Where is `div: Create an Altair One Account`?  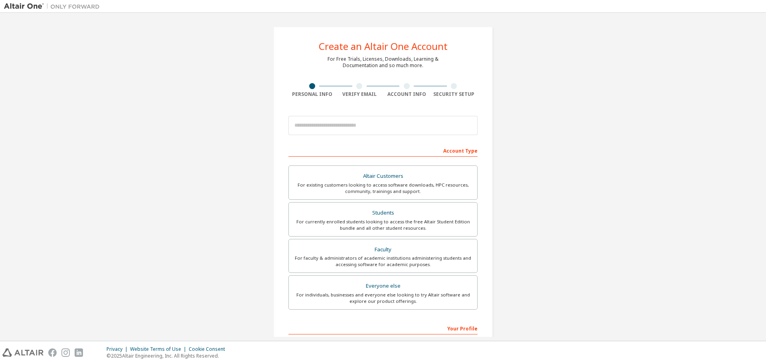
div: Create an Altair One Account is located at coordinates (383, 46).